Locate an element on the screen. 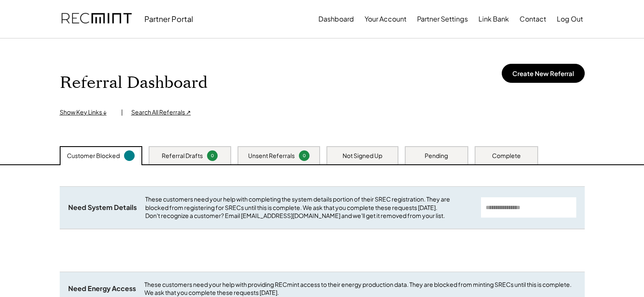  div: Referral Drafts is located at coordinates (182, 156).